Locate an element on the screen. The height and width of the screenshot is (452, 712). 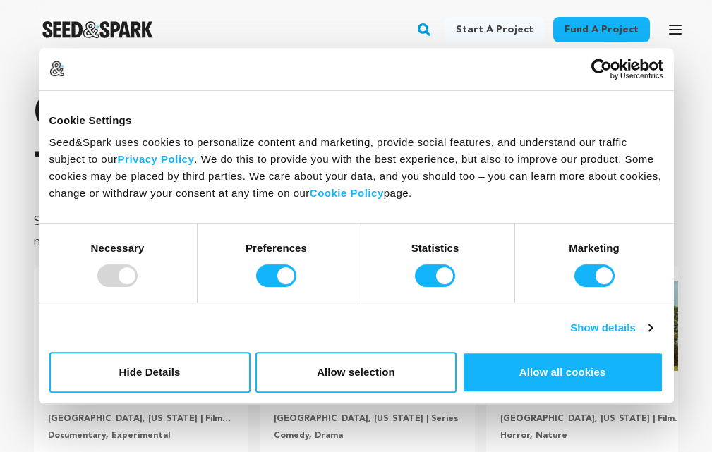
p: Seed&Spark is where creators and audiences work together to bring incredible new projects to life... is located at coordinates (356, 232).